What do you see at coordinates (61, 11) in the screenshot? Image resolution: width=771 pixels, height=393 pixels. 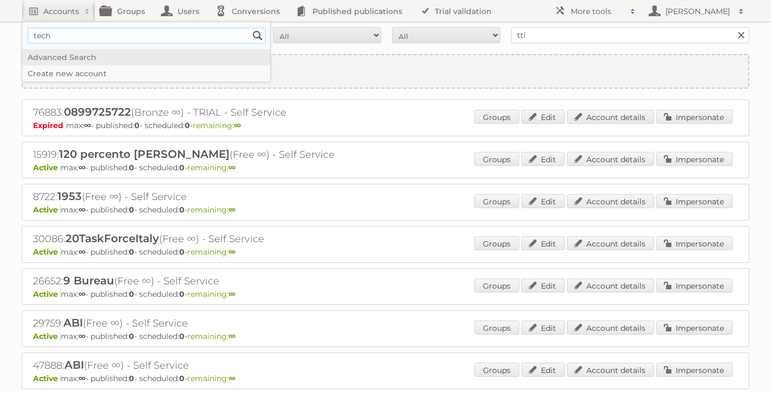 I see `h2: Accounts` at bounding box center [61, 11].